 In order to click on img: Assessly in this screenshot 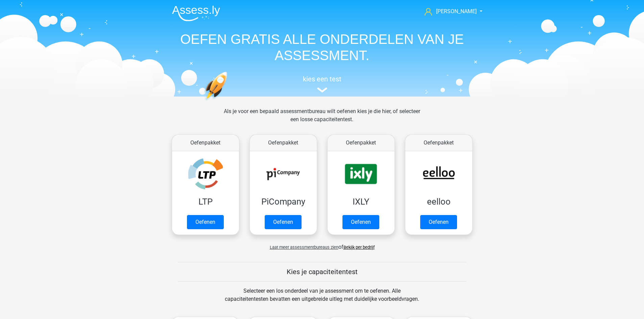, I will do `click(196, 13)`.